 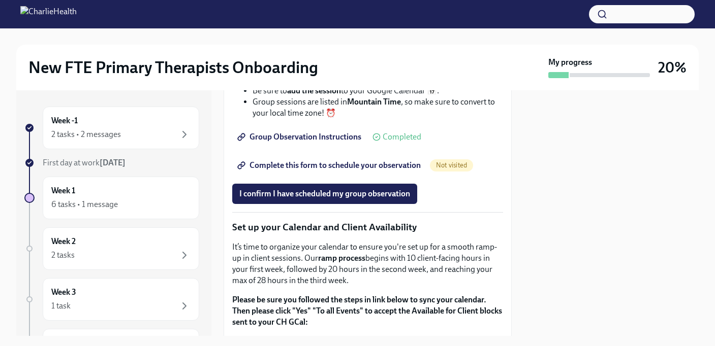 What do you see at coordinates (112, 300) in the screenshot?
I see `a: Week 31 task` at bounding box center [112, 300].